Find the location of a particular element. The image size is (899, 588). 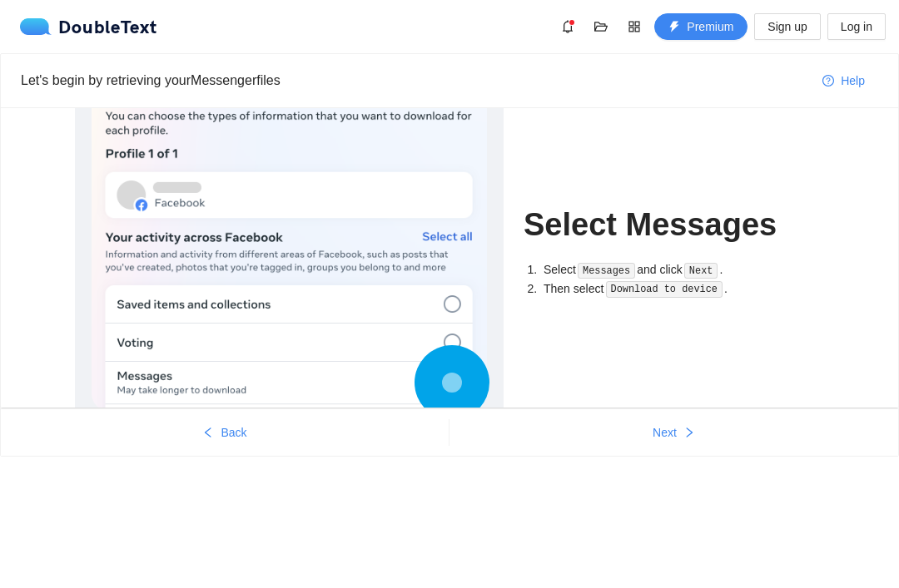

button: thunderboltPremium is located at coordinates (701, 26).